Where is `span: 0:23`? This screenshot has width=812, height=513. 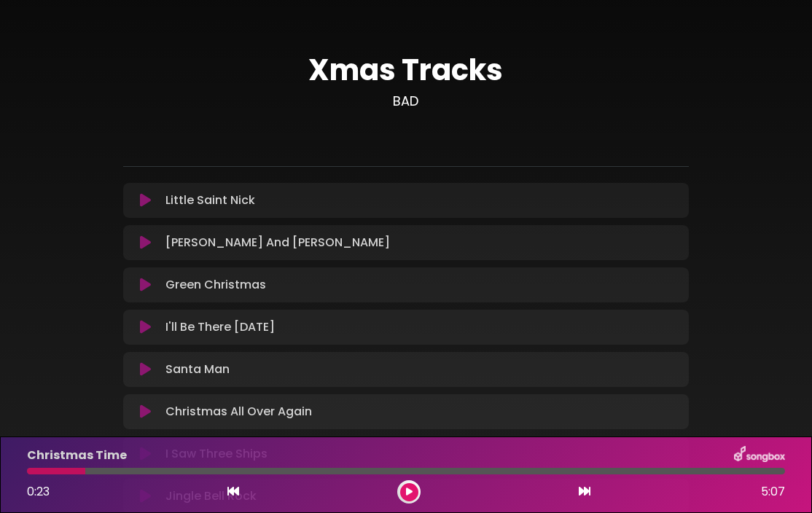
span: 0:23 is located at coordinates (38, 491).